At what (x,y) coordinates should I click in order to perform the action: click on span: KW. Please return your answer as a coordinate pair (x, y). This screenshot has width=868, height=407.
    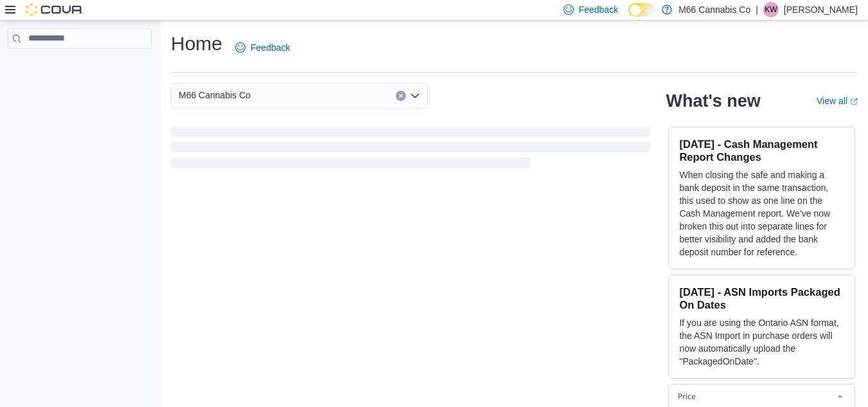
    Looking at the image, I should click on (771, 9).